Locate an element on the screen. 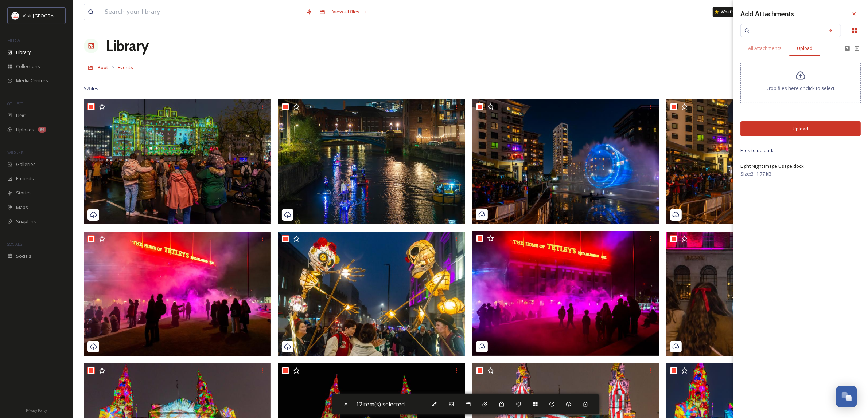 The width and height of the screenshot is (868, 418). span: 12 item(s) selected. is located at coordinates (381, 404).